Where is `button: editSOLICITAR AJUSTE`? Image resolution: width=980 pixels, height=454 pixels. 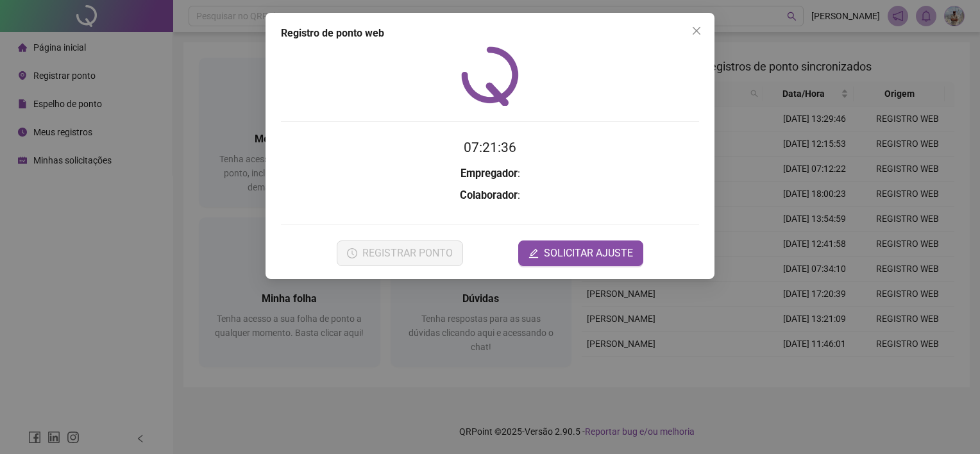 button: editSOLICITAR AJUSTE is located at coordinates (581, 253).